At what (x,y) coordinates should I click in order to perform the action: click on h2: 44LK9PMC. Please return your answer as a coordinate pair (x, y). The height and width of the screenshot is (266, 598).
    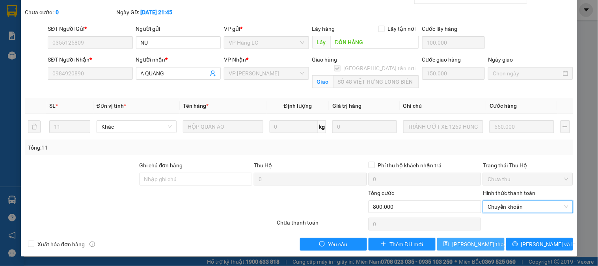
    Looking at the image, I should click on (34, 52).